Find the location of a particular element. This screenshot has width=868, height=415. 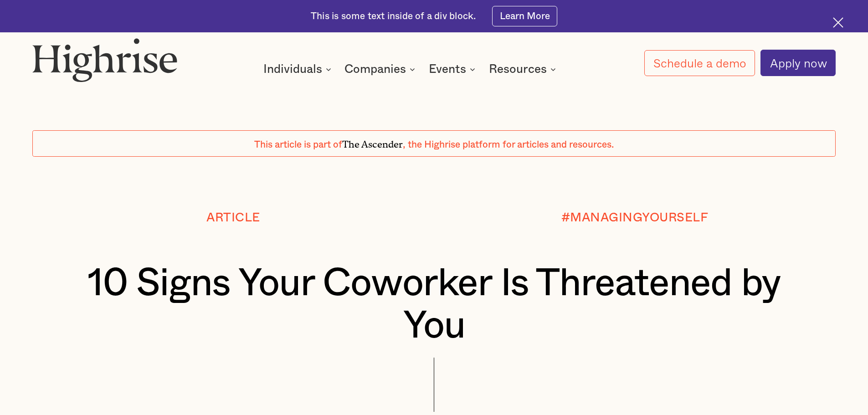

span: The Ascender is located at coordinates (373, 142).